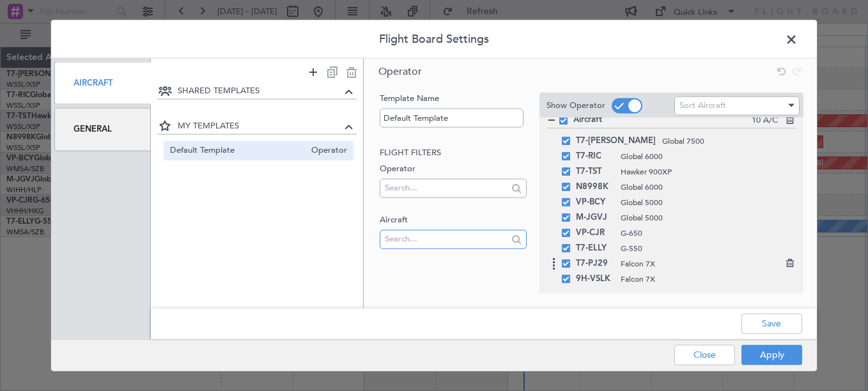  What do you see at coordinates (238, 150) in the screenshot?
I see `span: Default Template` at bounding box center [238, 150].